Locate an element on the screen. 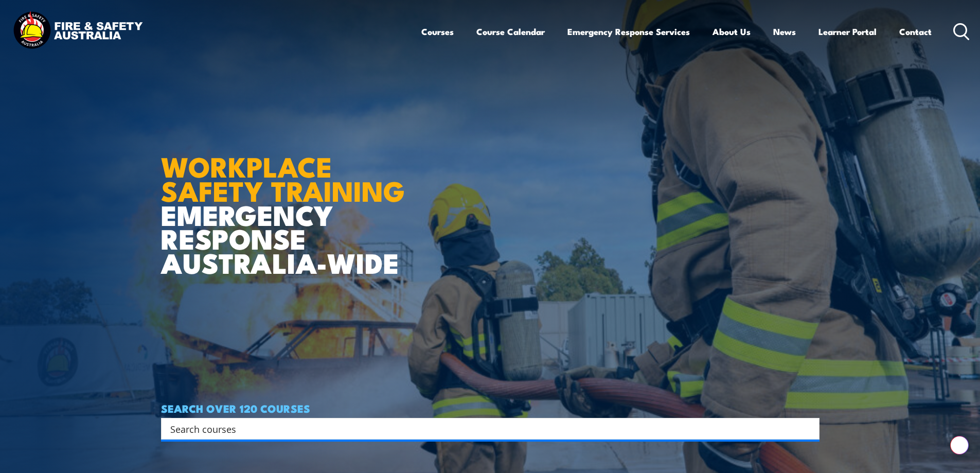  a: News is located at coordinates (785, 31).